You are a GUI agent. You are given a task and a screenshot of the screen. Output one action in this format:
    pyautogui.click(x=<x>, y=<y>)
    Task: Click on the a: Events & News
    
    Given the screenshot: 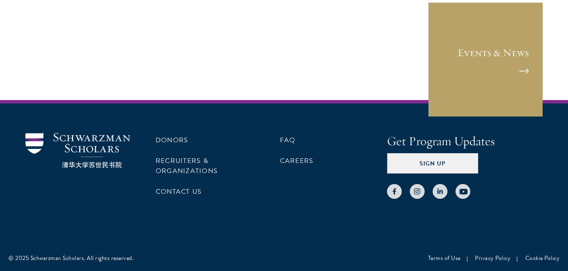 What is the action you would take?
    pyautogui.click(x=485, y=60)
    